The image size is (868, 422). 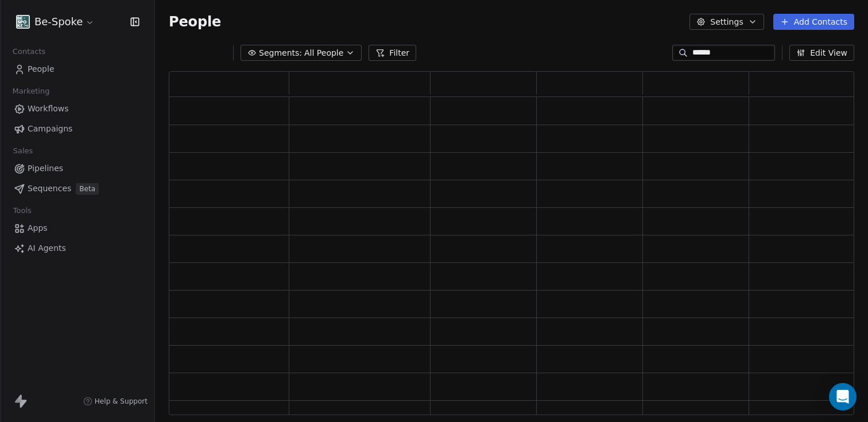 What do you see at coordinates (22, 211) in the screenshot?
I see `span: Tools` at bounding box center [22, 211].